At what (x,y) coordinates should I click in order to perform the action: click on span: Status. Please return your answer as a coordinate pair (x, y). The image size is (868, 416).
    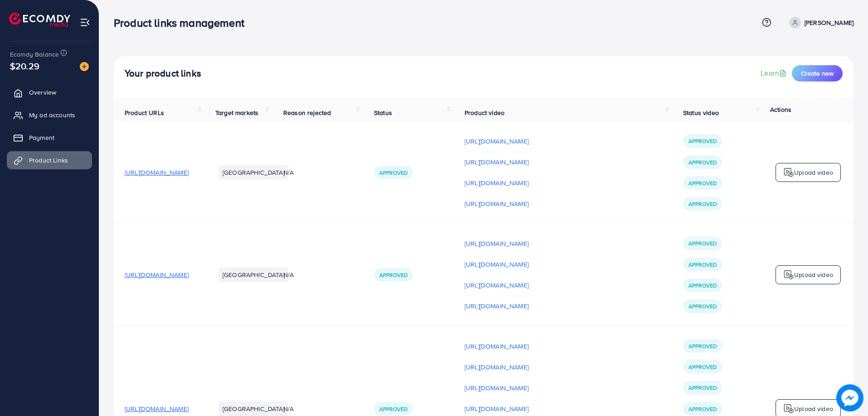
    Looking at the image, I should click on (383, 112).